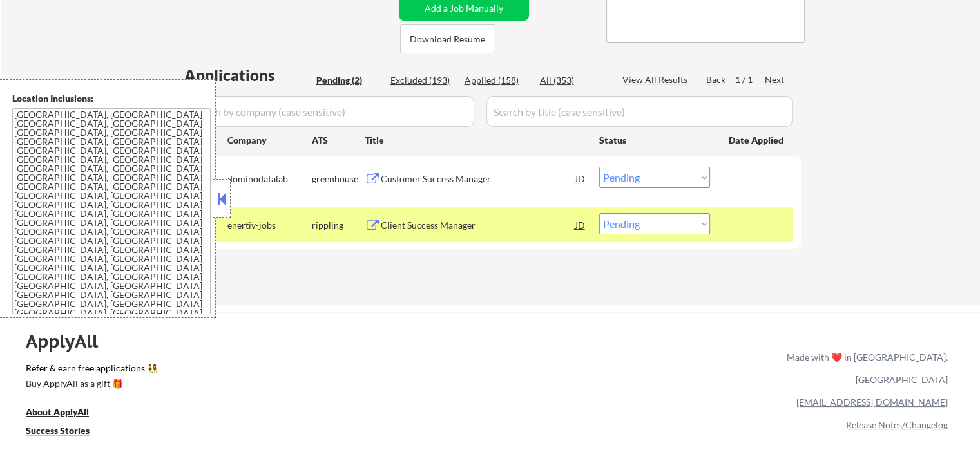 The height and width of the screenshot is (470, 980). What do you see at coordinates (716, 80) in the screenshot?
I see `div: Back` at bounding box center [716, 80].